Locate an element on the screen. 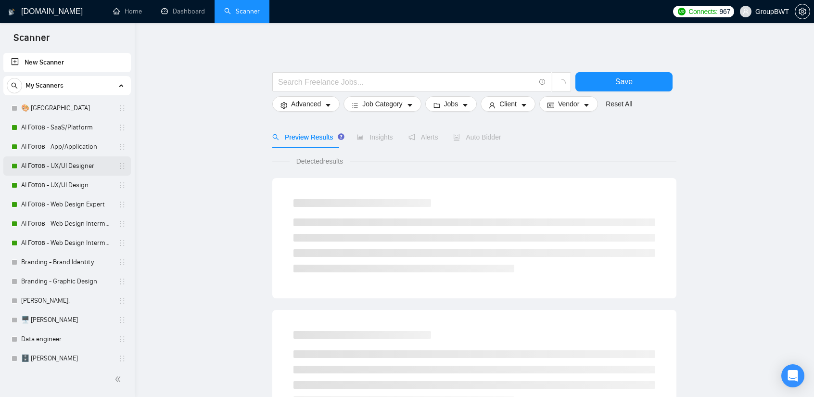  a: AI Готов - UX/UI Design is located at coordinates (67, 185).